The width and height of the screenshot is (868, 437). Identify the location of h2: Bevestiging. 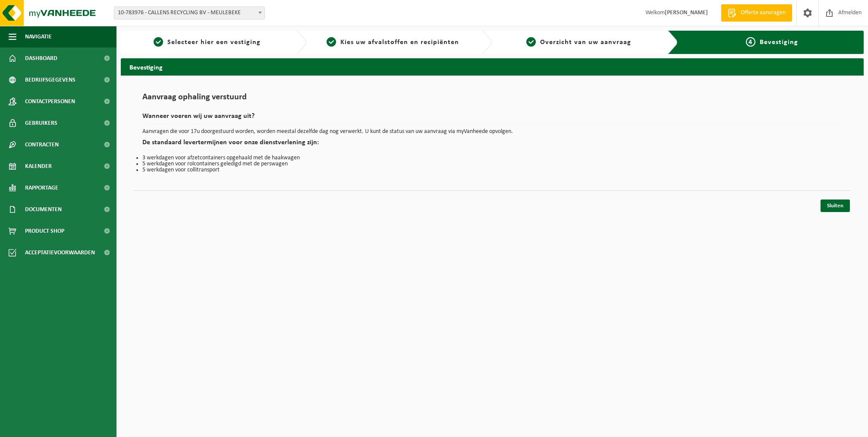
(492, 66).